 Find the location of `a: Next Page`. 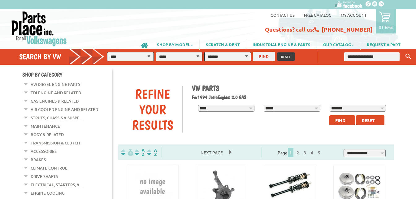

a: Next Page is located at coordinates (212, 152).